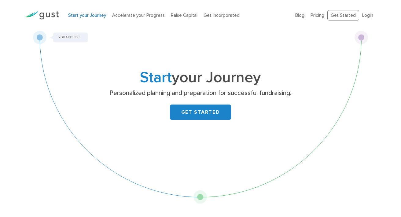  What do you see at coordinates (368, 15) in the screenshot?
I see `a: Login` at bounding box center [368, 15].